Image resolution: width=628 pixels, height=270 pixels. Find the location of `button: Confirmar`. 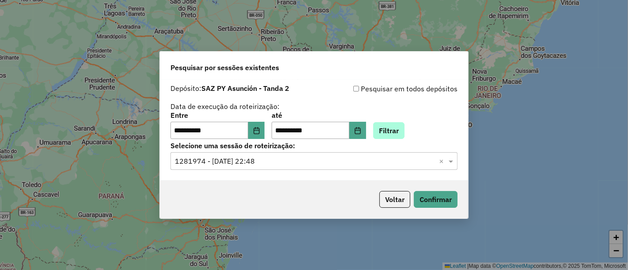

button: Confirmar is located at coordinates (436, 200).